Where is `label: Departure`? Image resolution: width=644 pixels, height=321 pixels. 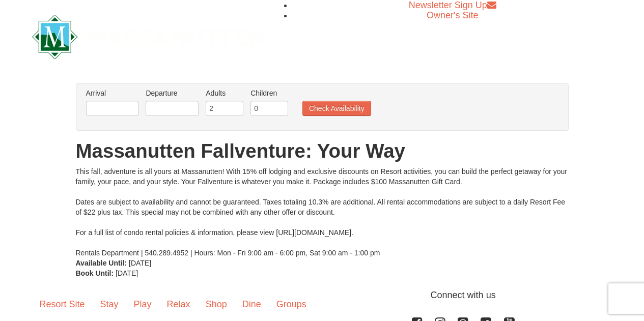 label: Departure is located at coordinates (172, 93).